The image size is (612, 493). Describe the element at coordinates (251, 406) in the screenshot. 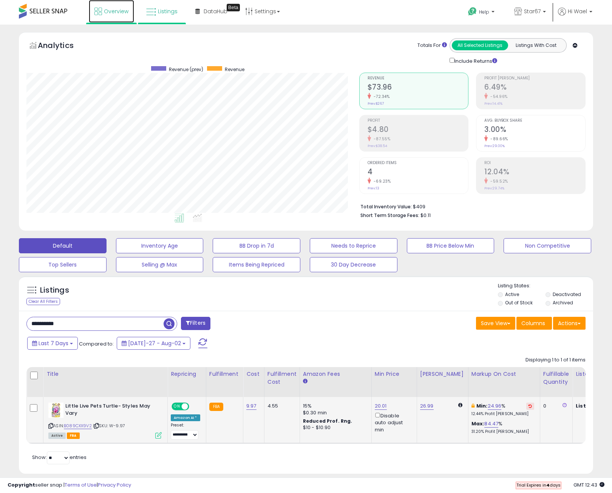

I see `a: 9.97` at that location.